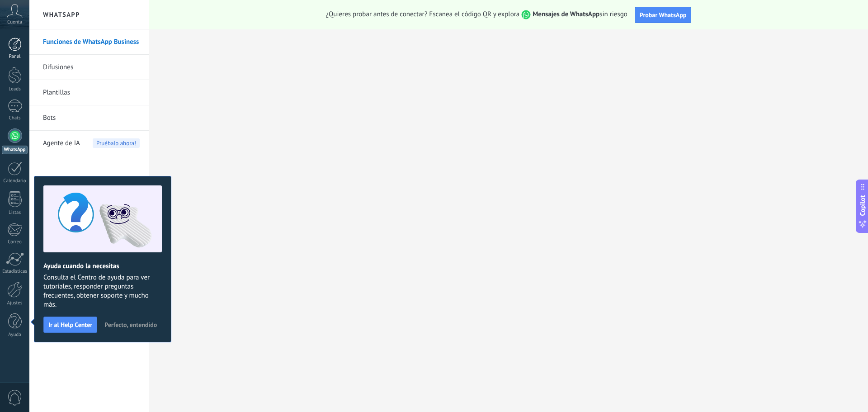 This screenshot has height=412, width=868. I want to click on div: WhatsApp, so click(14, 150).